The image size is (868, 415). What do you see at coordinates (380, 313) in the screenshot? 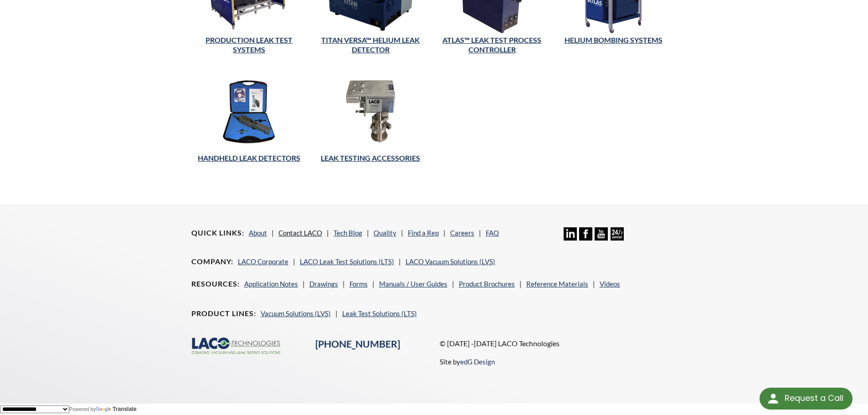
I see `a: Leak Test Solutions (LTS)` at bounding box center [380, 313].